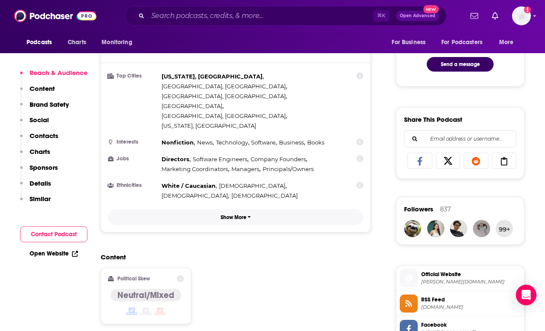 The height and width of the screenshot is (331, 545). Describe the element at coordinates (434, 119) in the screenshot. I see `h3: Share This Podcast` at that location.